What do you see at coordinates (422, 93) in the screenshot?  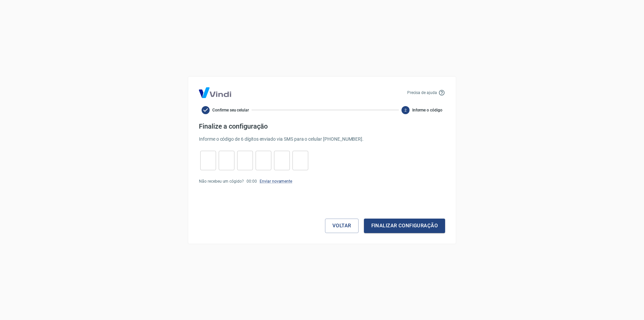 I see `p: Precisa de ajuda` at bounding box center [422, 93].